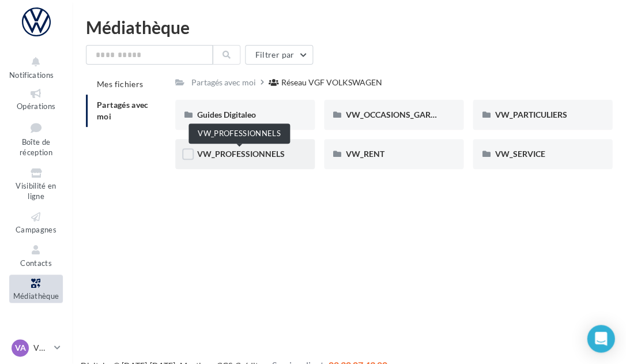  I want to click on span: Partagés avec moi, so click(123, 110).